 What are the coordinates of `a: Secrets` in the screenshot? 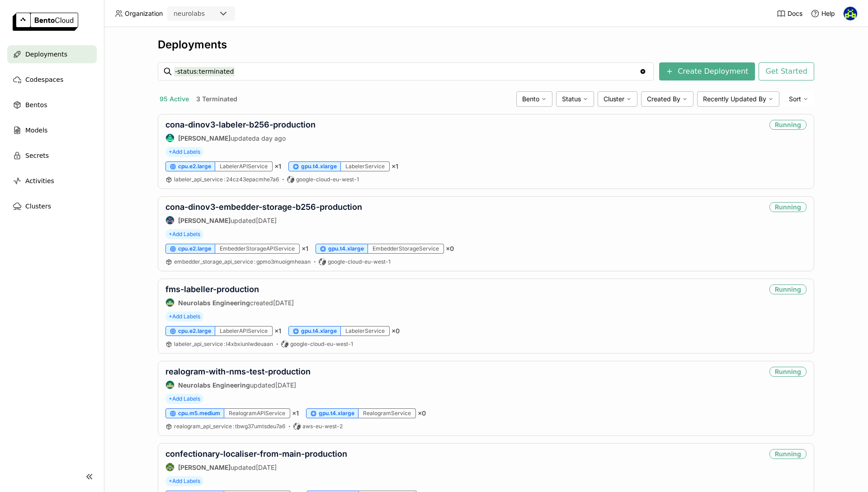 It's located at (52, 155).